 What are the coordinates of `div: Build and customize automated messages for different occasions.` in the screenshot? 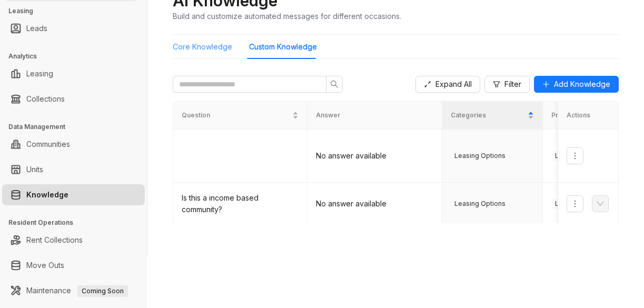 It's located at (287, 16).